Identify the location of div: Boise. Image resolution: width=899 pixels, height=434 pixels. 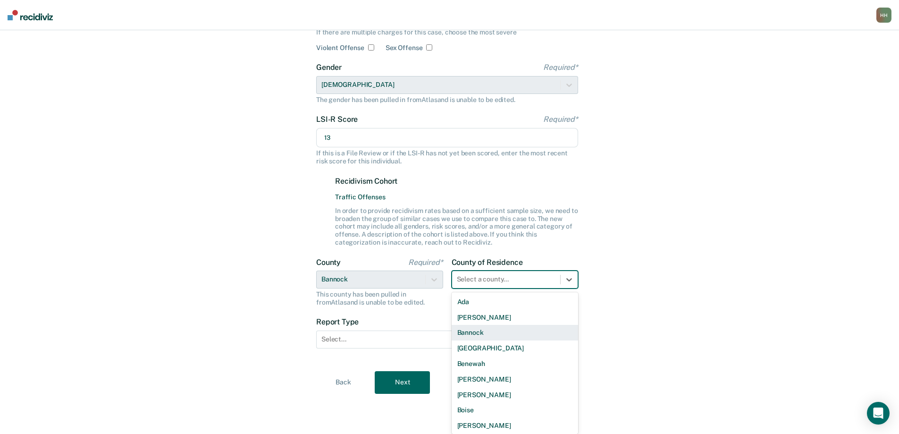
(515, 410).